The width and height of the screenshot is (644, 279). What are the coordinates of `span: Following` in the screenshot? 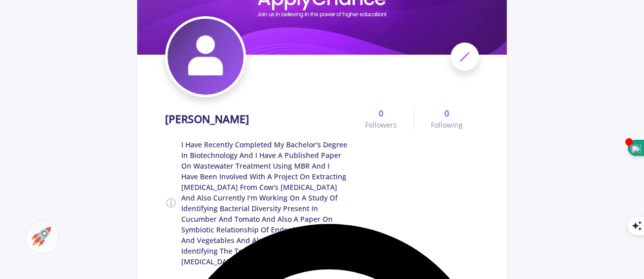 It's located at (447, 124).